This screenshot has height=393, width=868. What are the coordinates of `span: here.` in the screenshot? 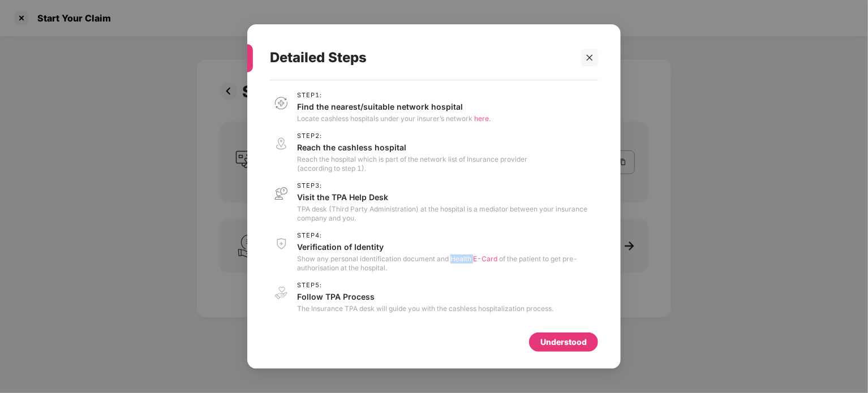 It's located at (483, 118).